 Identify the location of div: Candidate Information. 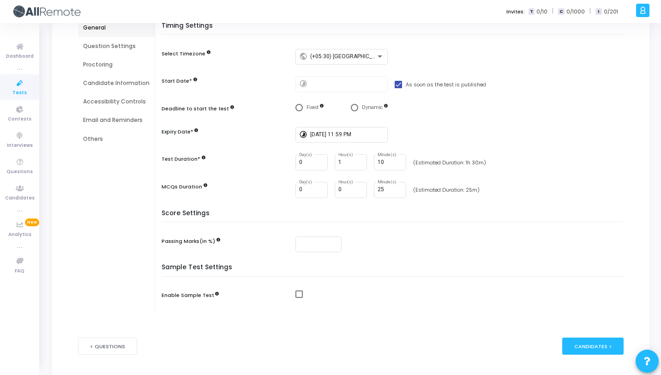
(116, 83).